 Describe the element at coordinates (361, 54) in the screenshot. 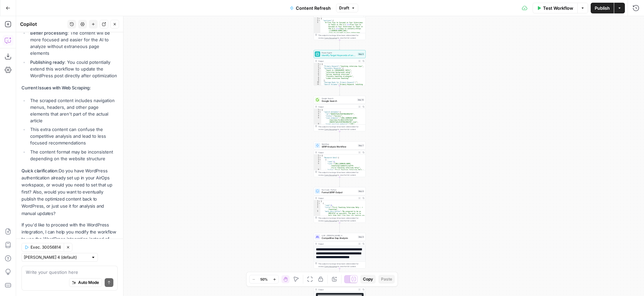

I see `div: Step 5` at that location.